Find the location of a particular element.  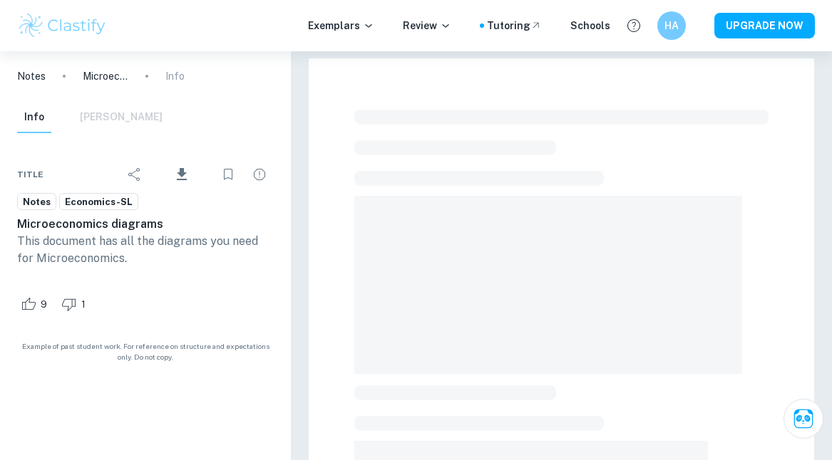

img: Clastify logo is located at coordinates (62, 26).